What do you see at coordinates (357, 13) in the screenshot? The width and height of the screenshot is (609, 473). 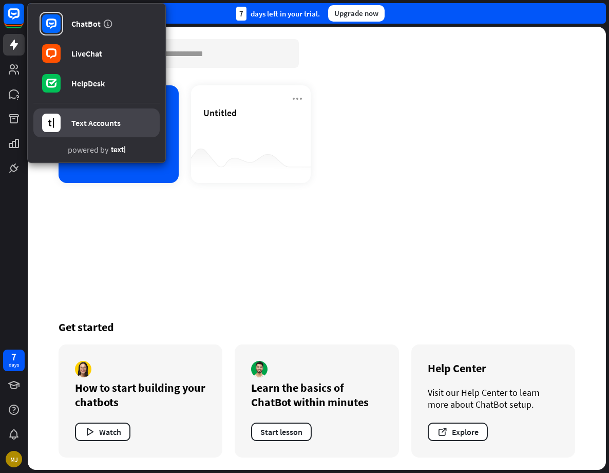 I see `div: Upgrade now` at bounding box center [357, 13].